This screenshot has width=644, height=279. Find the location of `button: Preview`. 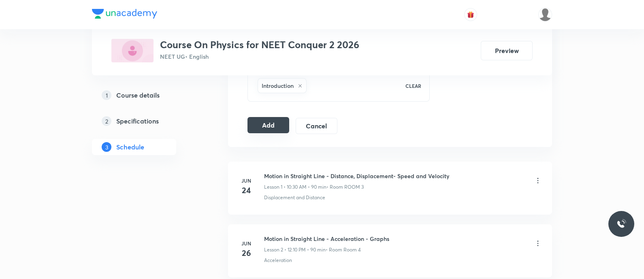

button: Preview is located at coordinates (507, 50).